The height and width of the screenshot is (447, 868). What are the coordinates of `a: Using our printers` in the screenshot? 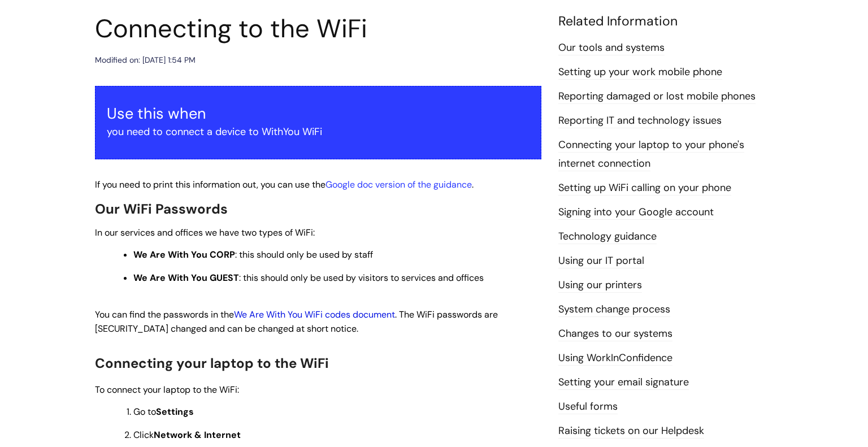 It's located at (600, 285).